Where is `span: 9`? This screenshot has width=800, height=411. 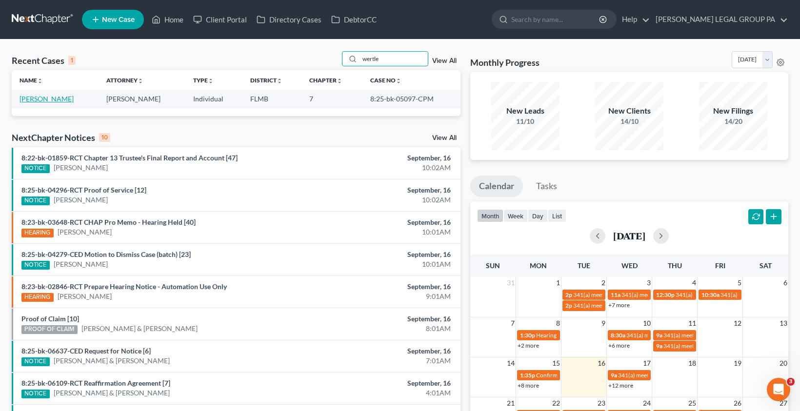
span: 9 is located at coordinates (603, 323).